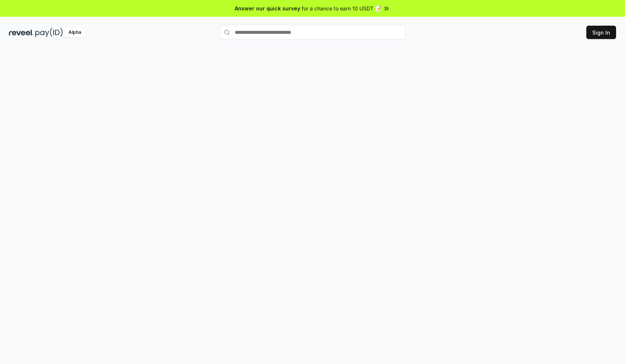 This screenshot has width=625, height=364. Describe the element at coordinates (267, 9) in the screenshot. I see `span: Answer our quick survey` at that location.